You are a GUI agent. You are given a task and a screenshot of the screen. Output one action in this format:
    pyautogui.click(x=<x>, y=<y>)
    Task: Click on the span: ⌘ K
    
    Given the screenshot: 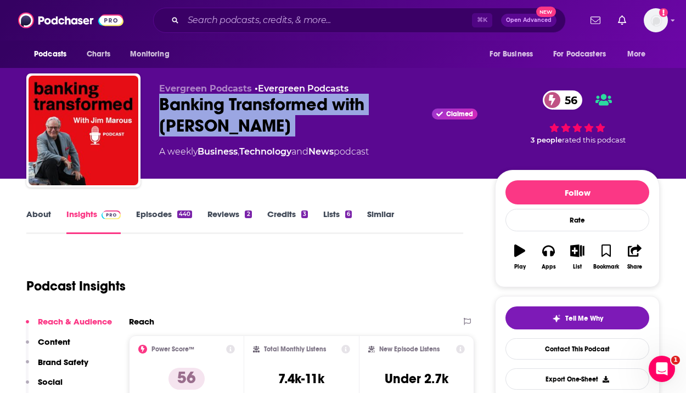 What is the action you would take?
    pyautogui.click(x=482, y=20)
    